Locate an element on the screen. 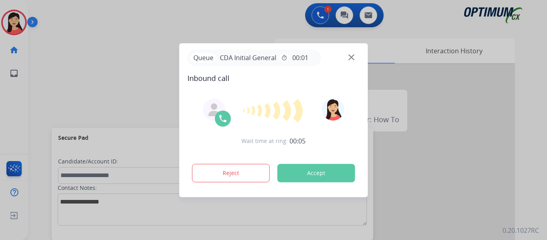 The height and width of the screenshot is (240, 547). span: Inbound call is located at coordinates (274, 78).